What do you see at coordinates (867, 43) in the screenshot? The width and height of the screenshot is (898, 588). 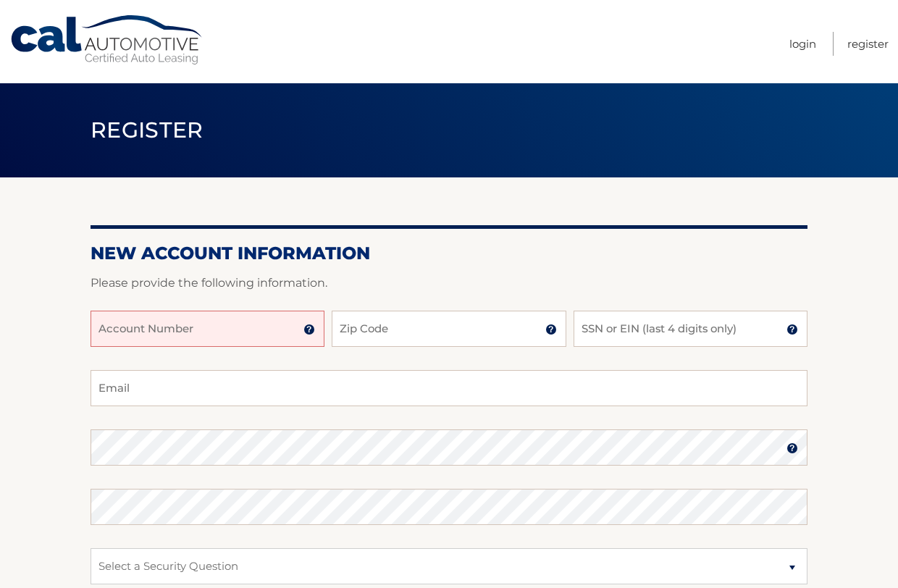 I see `a: Register` at bounding box center [867, 43].